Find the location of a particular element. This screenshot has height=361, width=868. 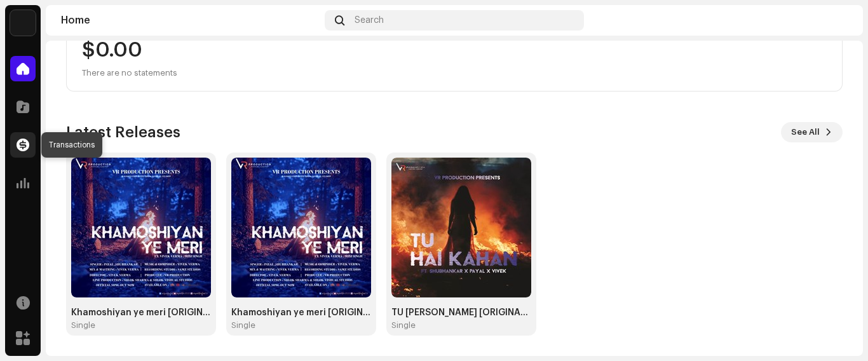

img: f831e28e-365e-4b1b-a208-6acfcbffdad2 is located at coordinates (141, 228).